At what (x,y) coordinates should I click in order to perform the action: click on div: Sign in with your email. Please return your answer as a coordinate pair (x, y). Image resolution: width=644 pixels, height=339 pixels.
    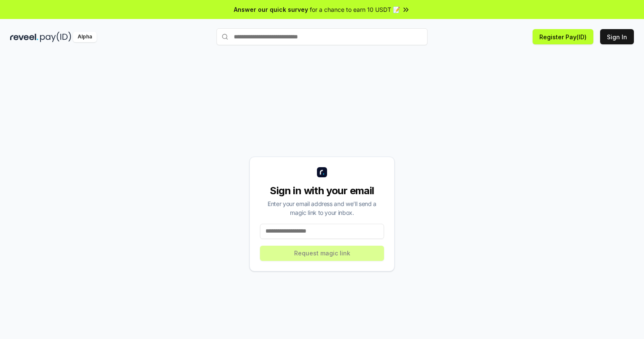
    Looking at the image, I should click on (322, 191).